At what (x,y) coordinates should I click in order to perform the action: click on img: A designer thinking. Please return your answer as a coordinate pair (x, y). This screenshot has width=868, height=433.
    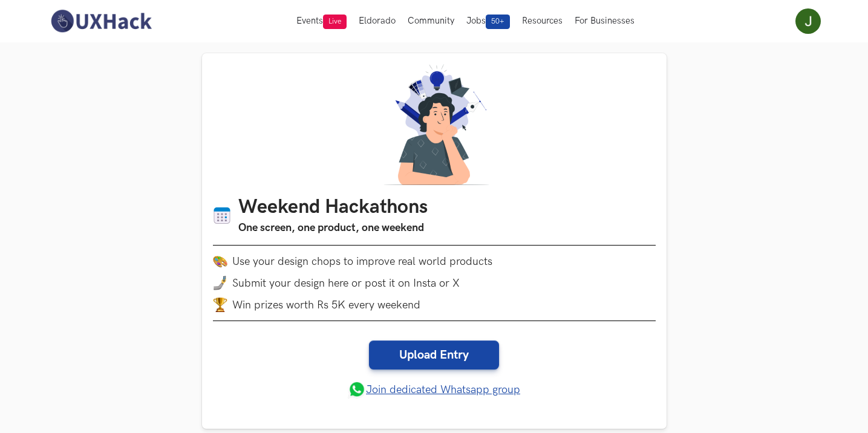
    Looking at the image, I should click on (434, 124).